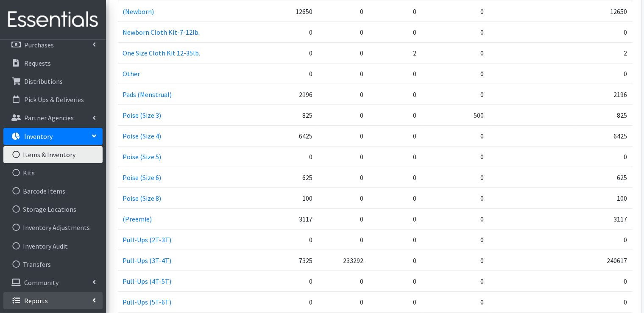 The width and height of the screenshot is (644, 313). I want to click on p: Purchases, so click(39, 45).